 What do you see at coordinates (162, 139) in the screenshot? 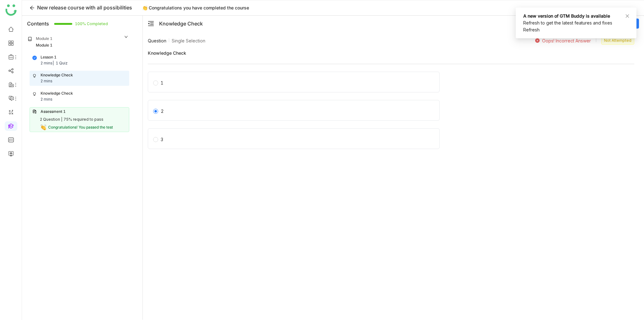
I see `div: 3` at bounding box center [162, 139].